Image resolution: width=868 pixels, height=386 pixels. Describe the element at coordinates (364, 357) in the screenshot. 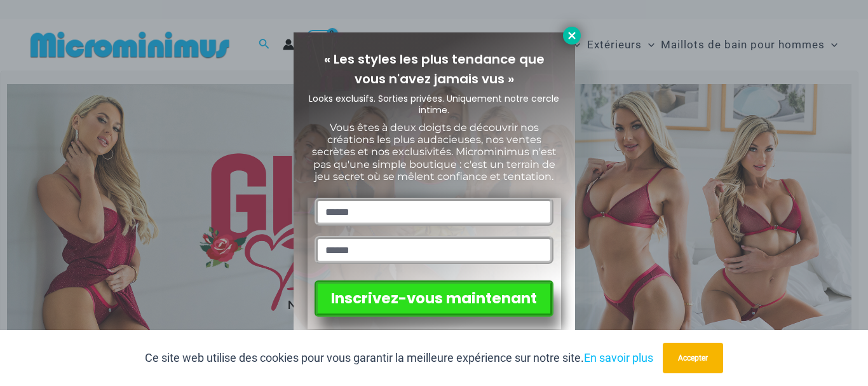

I see `font: Ce site web utilise des cookies pour vous garantir la meilleure expérience sur notre site.` at that location.